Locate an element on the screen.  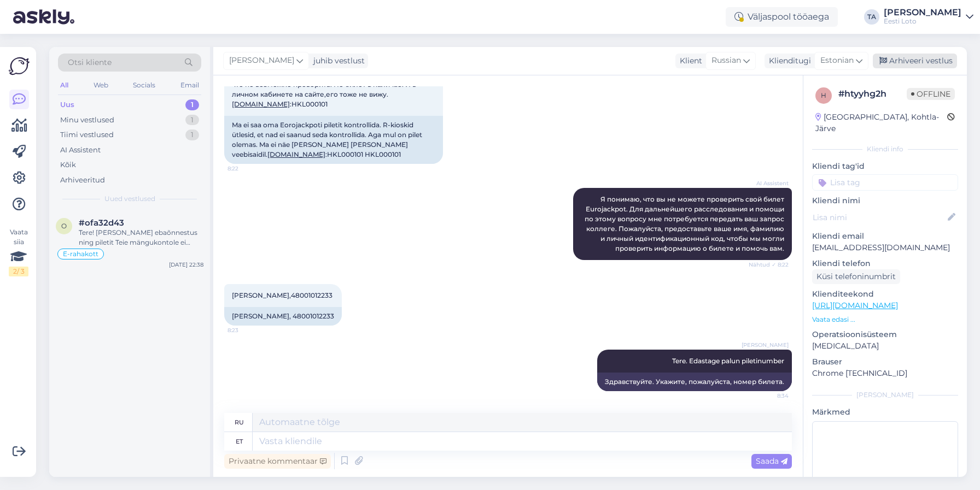
div: Küsi telefoninumbrit is located at coordinates (856, 277).